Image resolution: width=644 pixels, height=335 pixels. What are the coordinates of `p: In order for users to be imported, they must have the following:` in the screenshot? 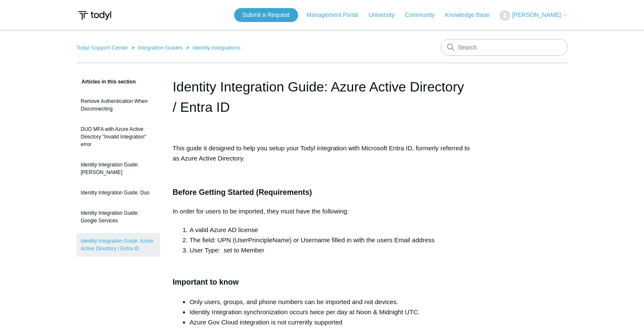 It's located at (322, 211).